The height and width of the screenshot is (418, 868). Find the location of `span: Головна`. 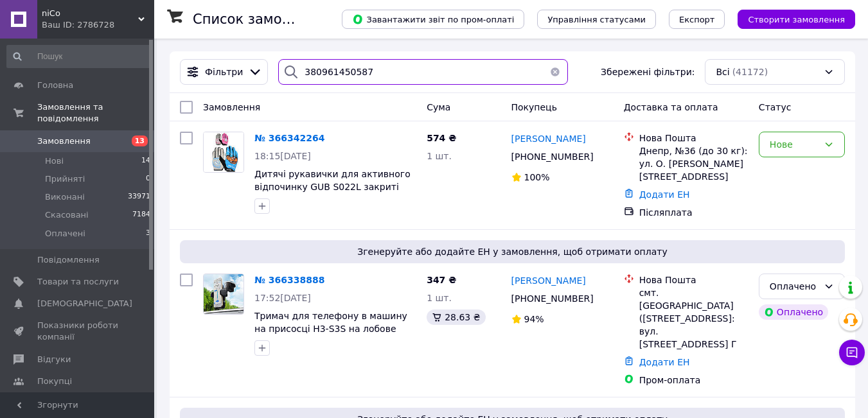

span: Головна is located at coordinates (55, 85).